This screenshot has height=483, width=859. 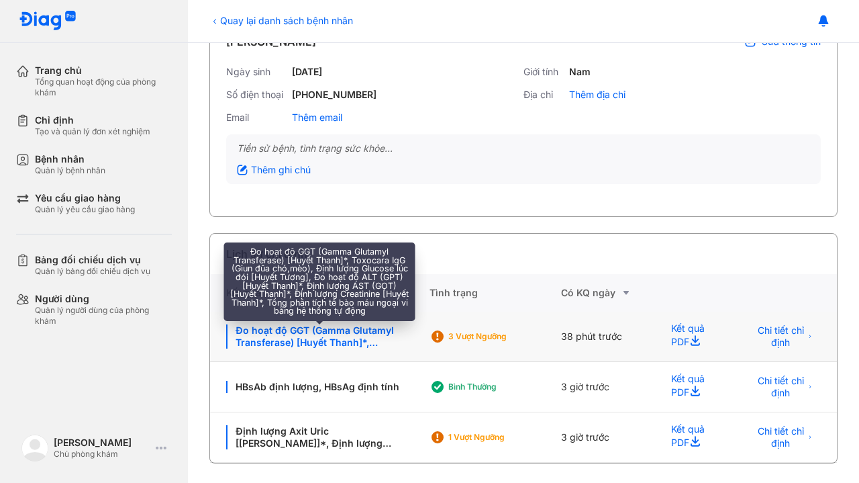 I want to click on div: Thêm ghi chú, so click(x=274, y=170).